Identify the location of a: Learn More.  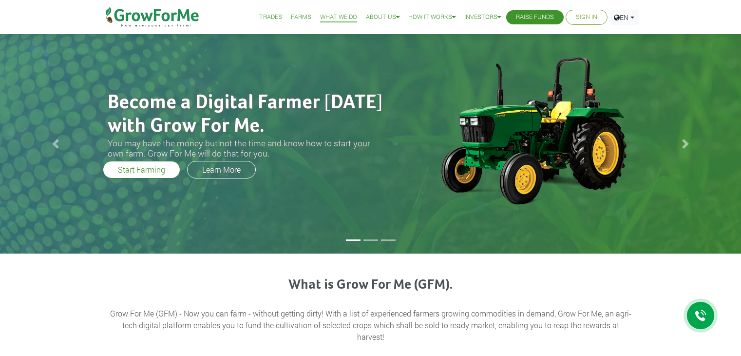
(221, 170).